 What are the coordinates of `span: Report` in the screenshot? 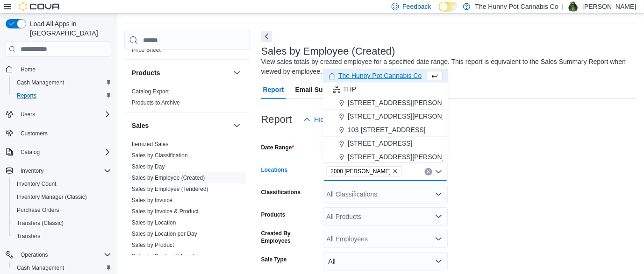 It's located at (273, 90).